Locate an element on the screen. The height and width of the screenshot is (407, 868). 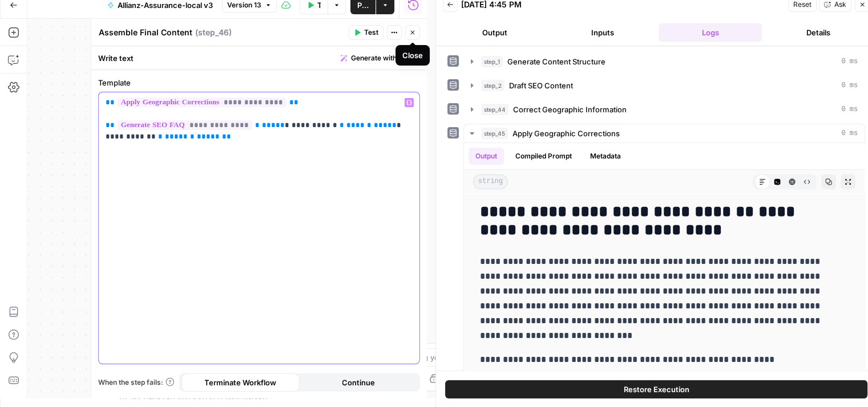
span: step_44 is located at coordinates (495, 110).